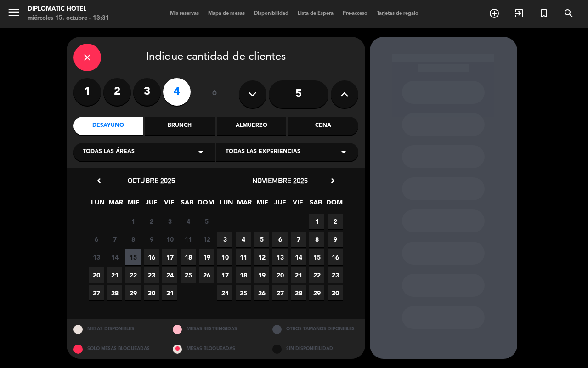  Describe the element at coordinates (569, 13) in the screenshot. I see `i: search` at that location.